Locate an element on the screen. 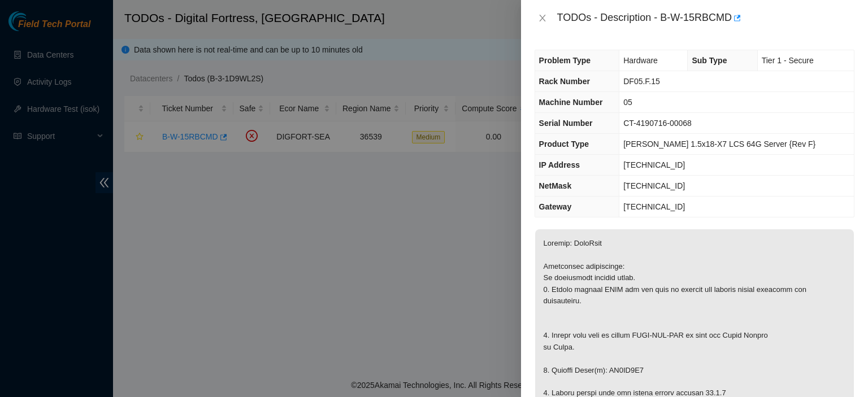 The height and width of the screenshot is (397, 868). div: TODOs - Description - B-W-15RBCMD is located at coordinates (706, 18).